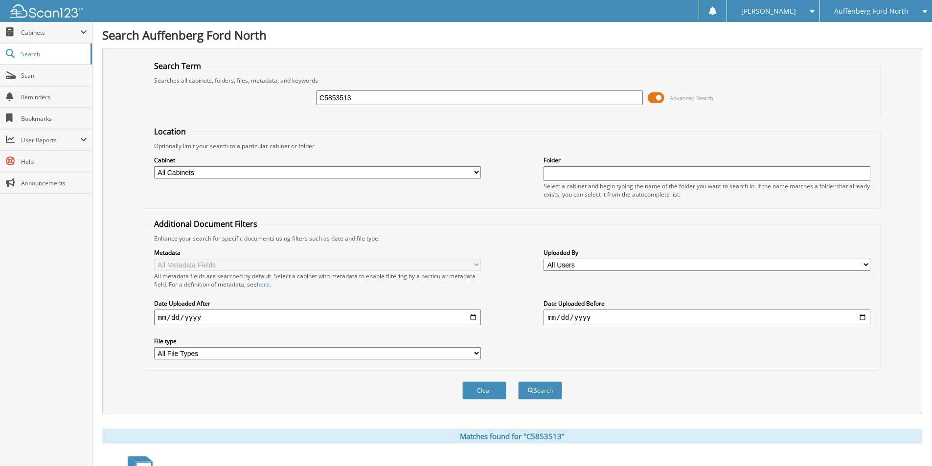 Image resolution: width=932 pixels, height=466 pixels. I want to click on span: User Reports, so click(50, 140).